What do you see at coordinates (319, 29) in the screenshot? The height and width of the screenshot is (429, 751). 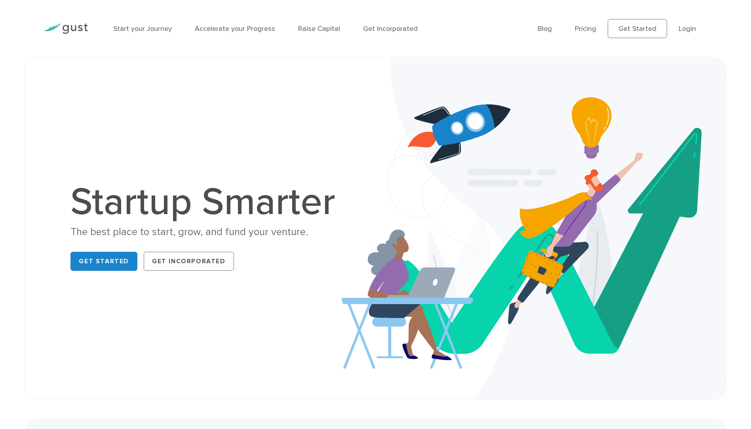 I see `a: Raise Capital` at bounding box center [319, 29].